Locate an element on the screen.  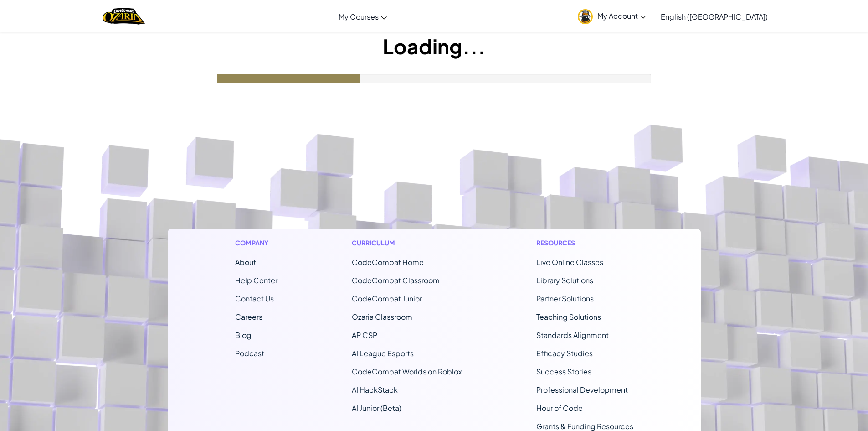
a: Standards Alignment is located at coordinates (572, 335).